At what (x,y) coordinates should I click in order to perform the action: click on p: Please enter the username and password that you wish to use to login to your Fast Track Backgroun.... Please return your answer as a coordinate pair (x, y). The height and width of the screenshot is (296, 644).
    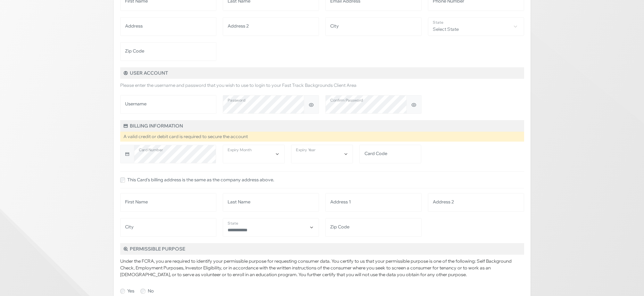
    Looking at the image, I should click on (322, 85).